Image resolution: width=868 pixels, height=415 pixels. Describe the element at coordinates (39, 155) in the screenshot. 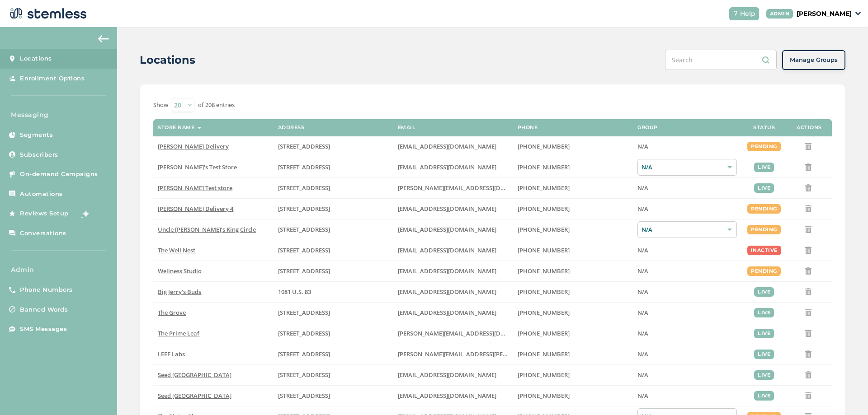

I see `span: Subscribers` at that location.